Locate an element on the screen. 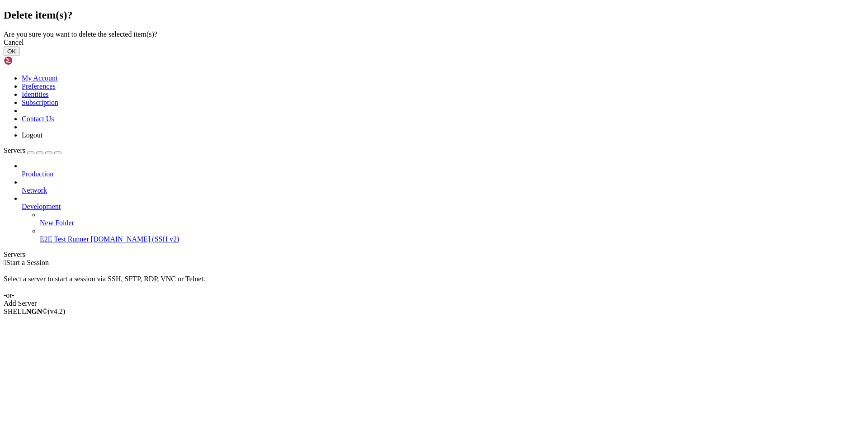 The image size is (868, 431). li: Production is located at coordinates (443, 170).